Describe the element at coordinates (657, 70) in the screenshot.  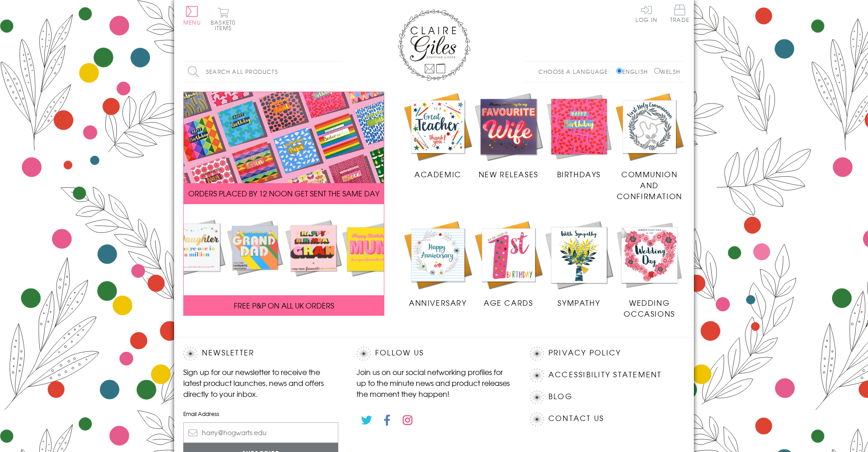
I see `input: Welsh` at that location.